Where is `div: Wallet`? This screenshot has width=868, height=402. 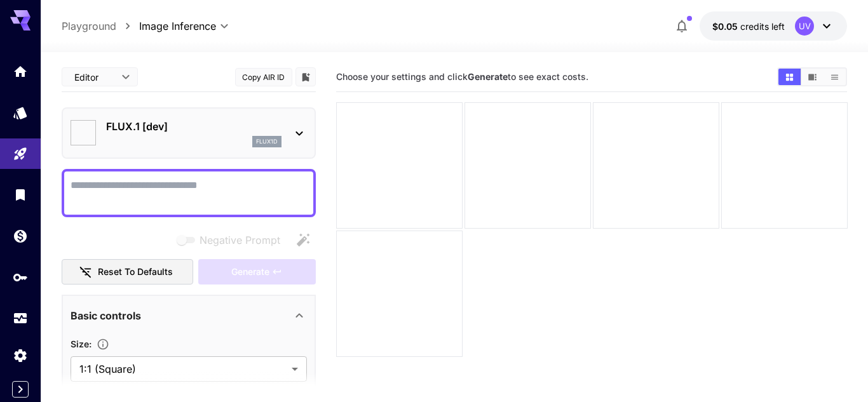
div: Wallet is located at coordinates (20, 235).